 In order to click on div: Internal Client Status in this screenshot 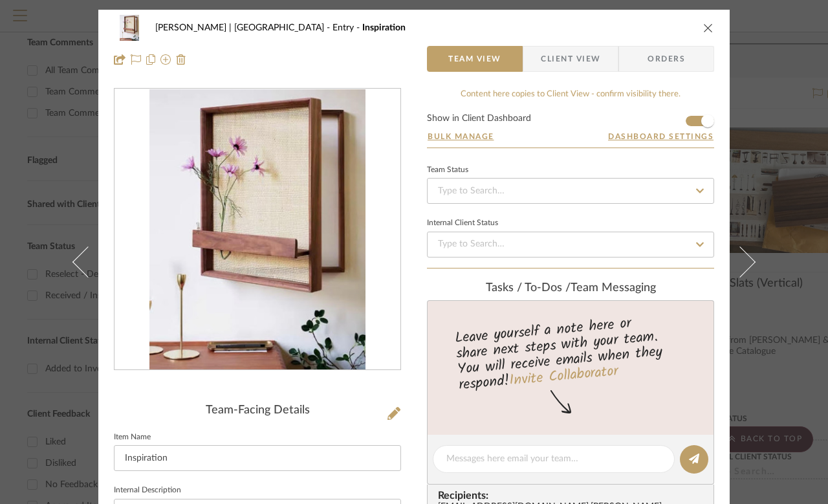, I will do `click(462, 223)`.